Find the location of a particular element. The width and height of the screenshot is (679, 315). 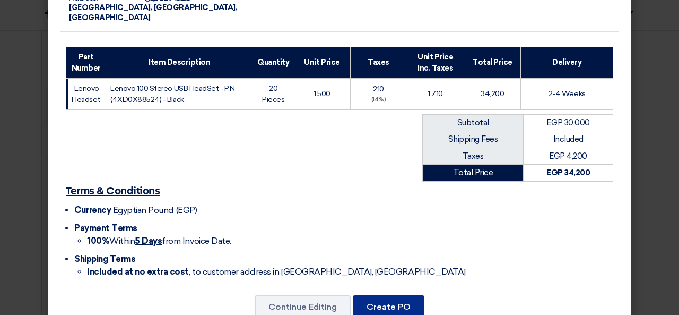

span: 2-4 Weeks is located at coordinates (567, 93).